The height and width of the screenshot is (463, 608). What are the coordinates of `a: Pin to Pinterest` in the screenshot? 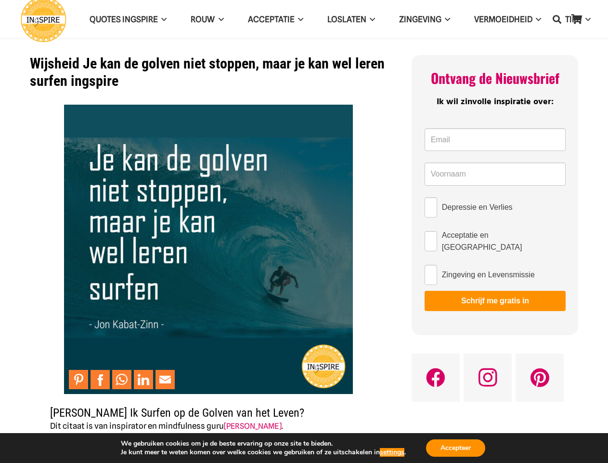 It's located at (79, 379).